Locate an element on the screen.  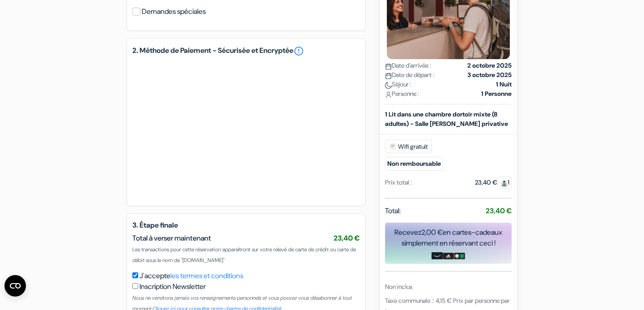
strong: 23,40 € is located at coordinates (499, 211).